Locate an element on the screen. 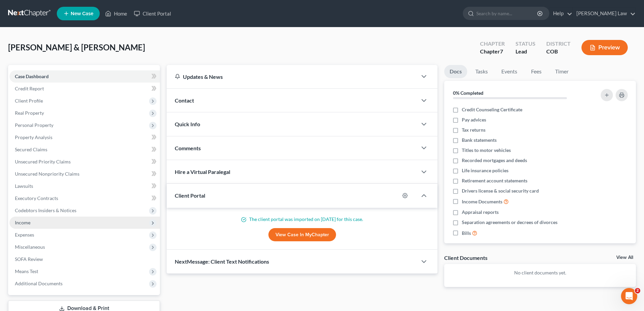  span: Additional Documents is located at coordinates (39, 283).